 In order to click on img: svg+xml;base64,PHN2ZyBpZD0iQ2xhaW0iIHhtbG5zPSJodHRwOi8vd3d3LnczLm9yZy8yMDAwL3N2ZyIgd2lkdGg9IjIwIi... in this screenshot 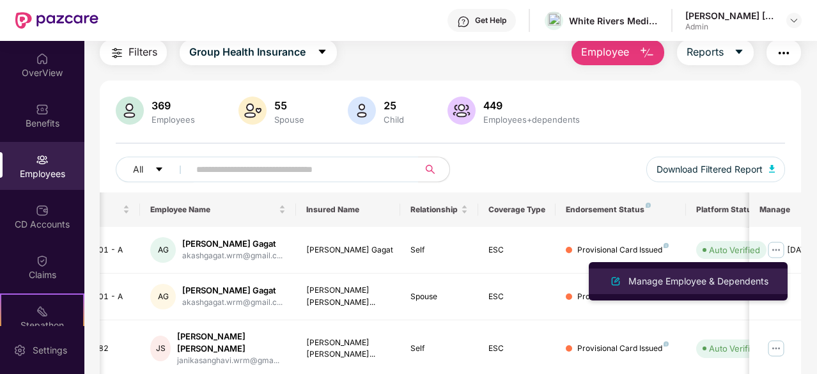, I will do `click(42, 261)`.